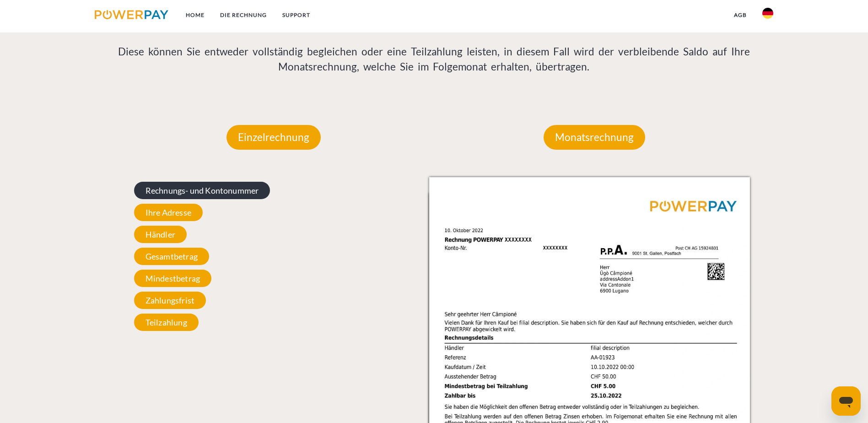  What do you see at coordinates (594, 137) in the screenshot?
I see `p: Monatsrechnung` at bounding box center [594, 137].